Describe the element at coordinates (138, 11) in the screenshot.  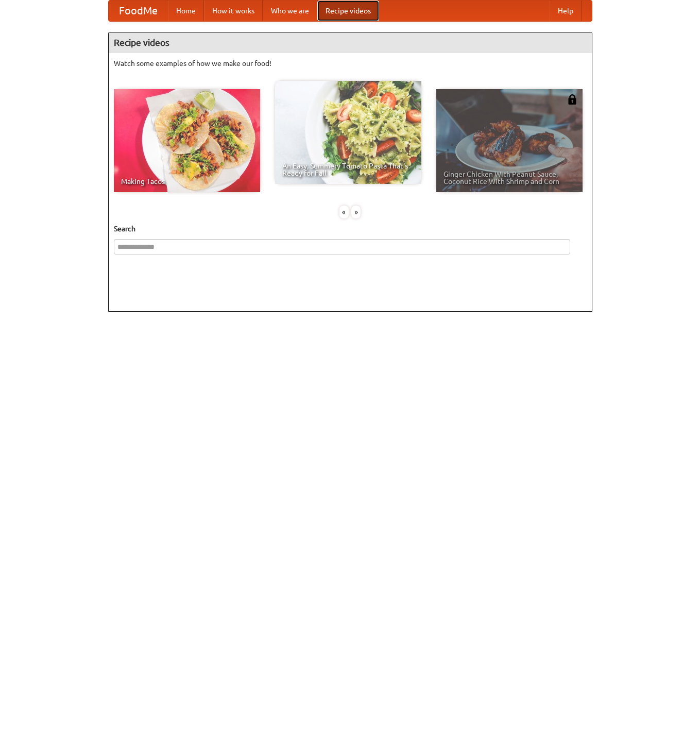
I see `a: FoodMe` at that location.